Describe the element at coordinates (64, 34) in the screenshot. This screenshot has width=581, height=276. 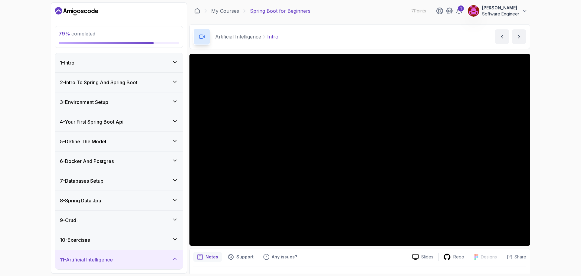
I see `span: 79 %` at that location.